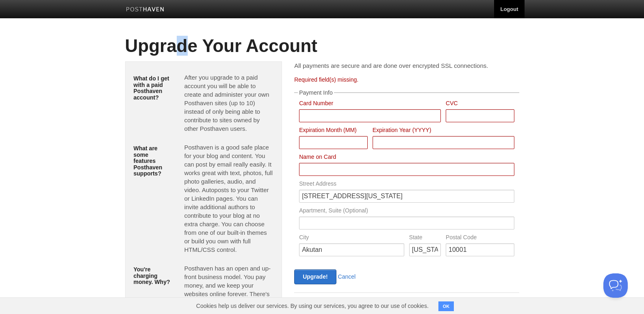  I want to click on label: Name on Card, so click(407, 158).